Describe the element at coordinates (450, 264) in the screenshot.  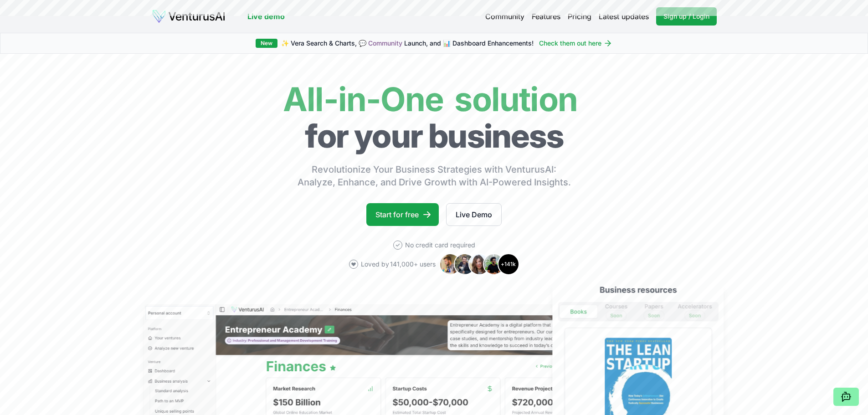
I see `img: Avatar 1` at that location.